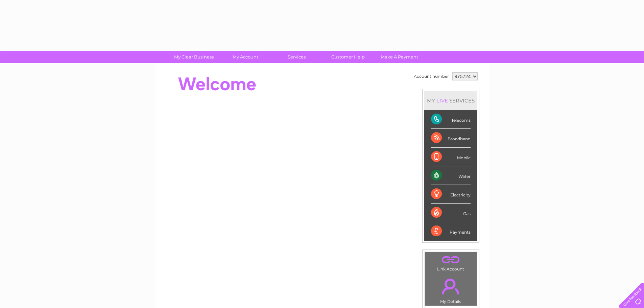 Image resolution: width=644 pixels, height=308 pixels. Describe the element at coordinates (450, 212) in the screenshot. I see `div: Gas` at that location.